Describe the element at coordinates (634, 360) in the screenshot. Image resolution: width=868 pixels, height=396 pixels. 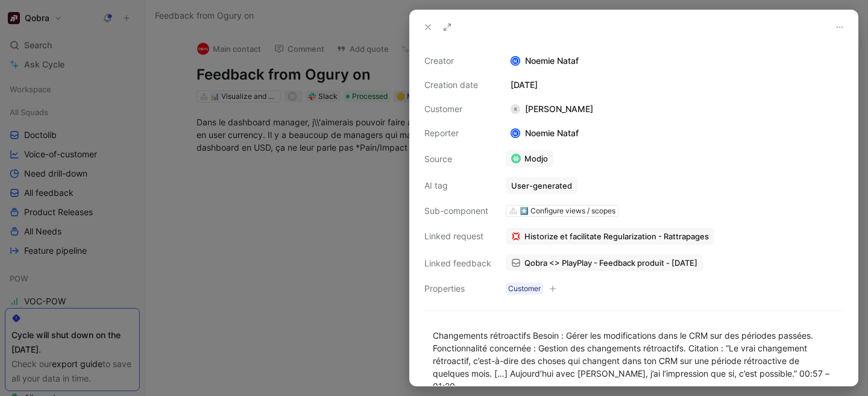
I see `div: Changements rétroactifs Besoin : Gérer les modifications dans le CRM sur des périodes passées. Fo...` at that location.